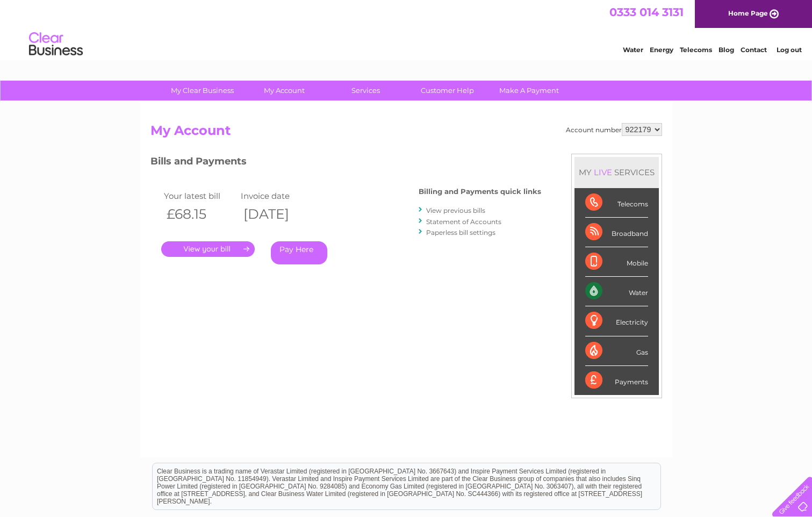 The image size is (812, 517). I want to click on a: Telecoms, so click(695, 49).